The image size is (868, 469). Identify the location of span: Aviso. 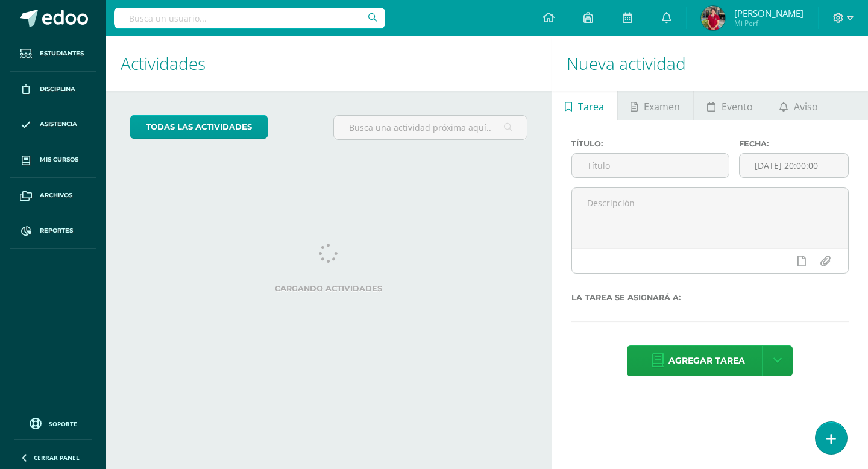
(806, 106).